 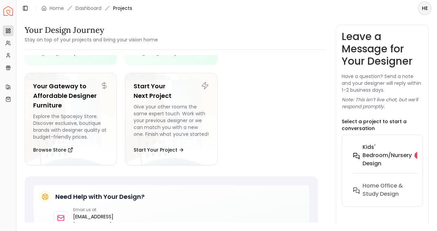 What do you see at coordinates (87, 8) in the screenshot?
I see `nav: breadcrumb` at bounding box center [87, 8].